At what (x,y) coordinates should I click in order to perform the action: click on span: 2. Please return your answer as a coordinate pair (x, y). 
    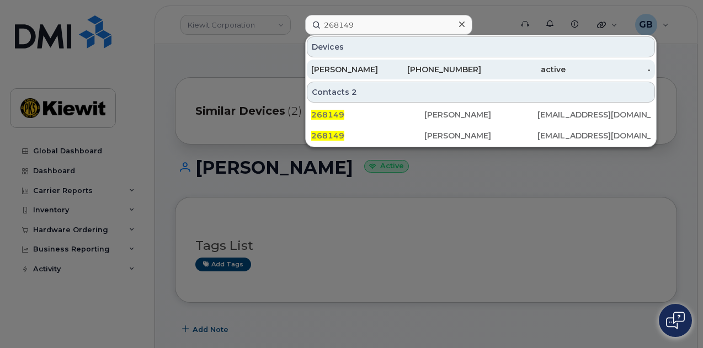
    Looking at the image, I should click on (354, 92).